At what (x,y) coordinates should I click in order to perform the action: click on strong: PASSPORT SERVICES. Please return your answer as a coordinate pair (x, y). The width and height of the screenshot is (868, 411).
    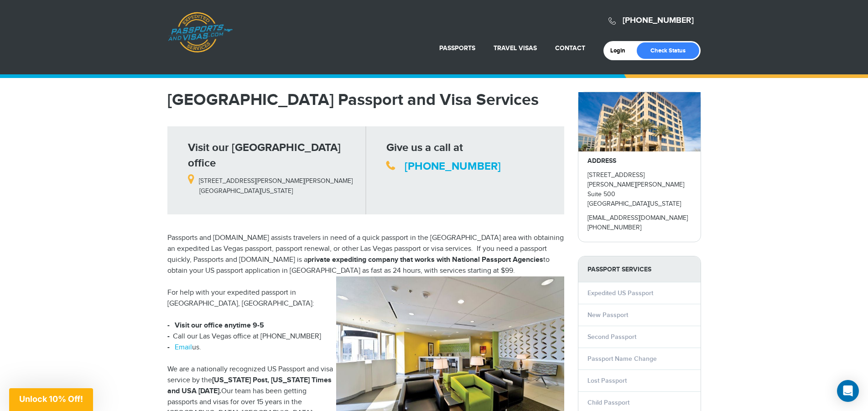
    Looking at the image, I should click on (640, 269).